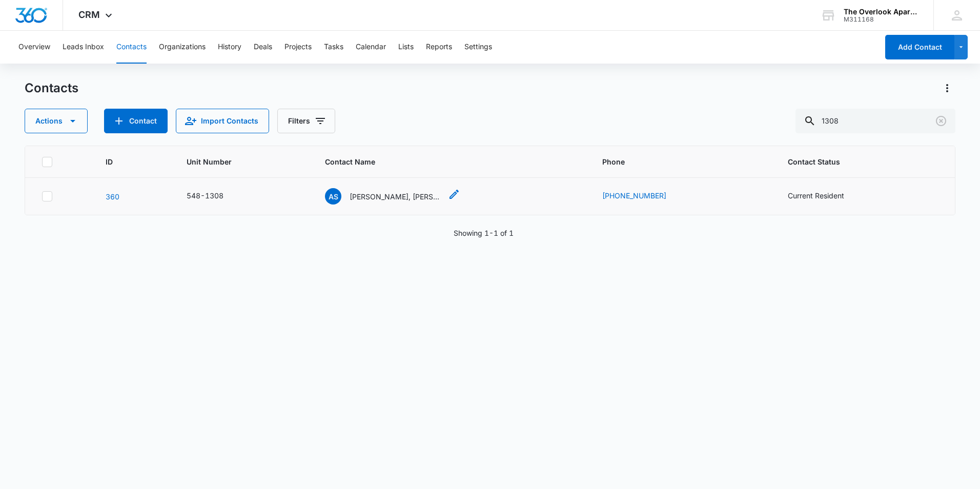 The width and height of the screenshot is (980, 489). What do you see at coordinates (483, 232) in the screenshot?
I see `p: Showing 1-1 of 1` at bounding box center [483, 232].